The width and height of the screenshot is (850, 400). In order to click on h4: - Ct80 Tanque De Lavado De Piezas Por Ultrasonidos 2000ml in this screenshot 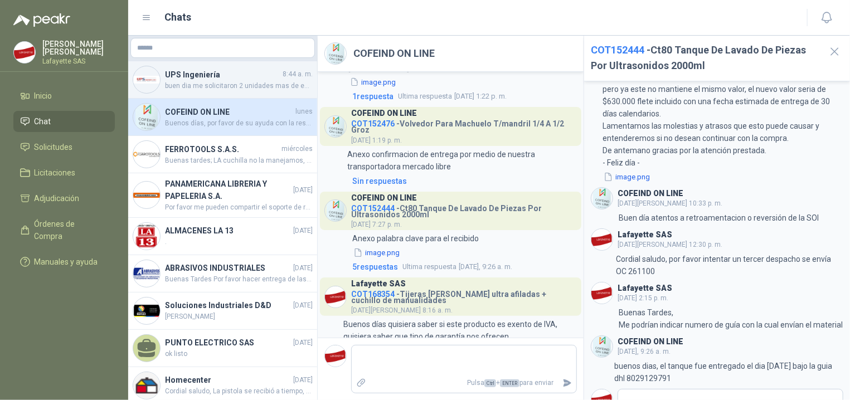, I will do `click(464, 210)`.